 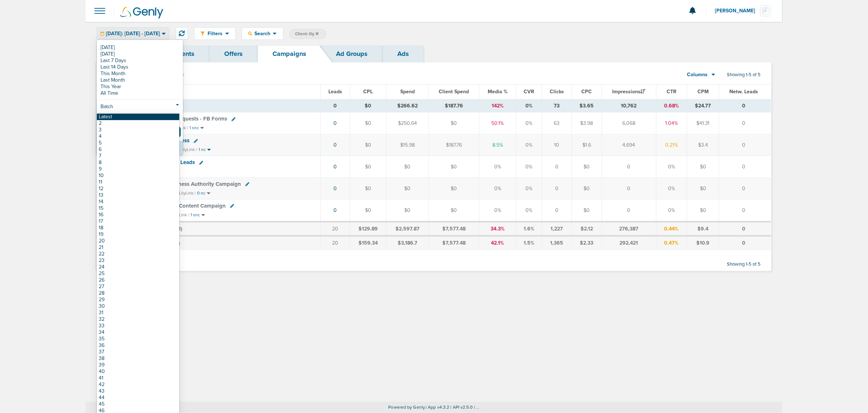 I want to click on span: Spend, so click(x=408, y=91).